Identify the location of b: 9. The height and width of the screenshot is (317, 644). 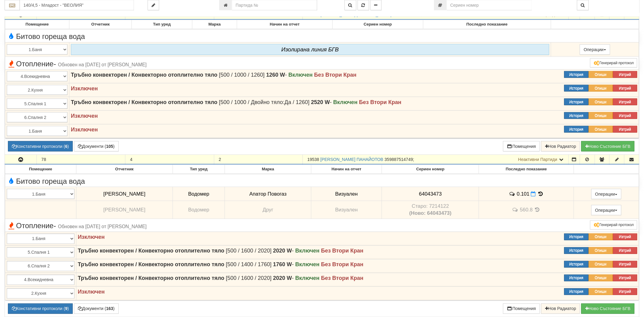
(66, 309).